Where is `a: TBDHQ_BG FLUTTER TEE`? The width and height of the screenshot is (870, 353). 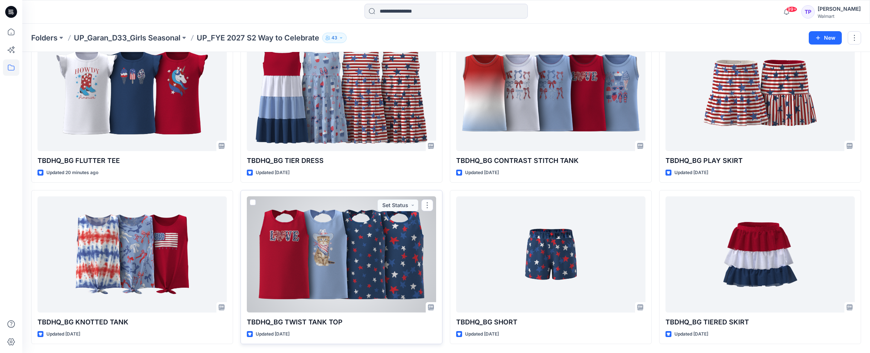 a: TBDHQ_BG FLUTTER TEE is located at coordinates (132, 93).